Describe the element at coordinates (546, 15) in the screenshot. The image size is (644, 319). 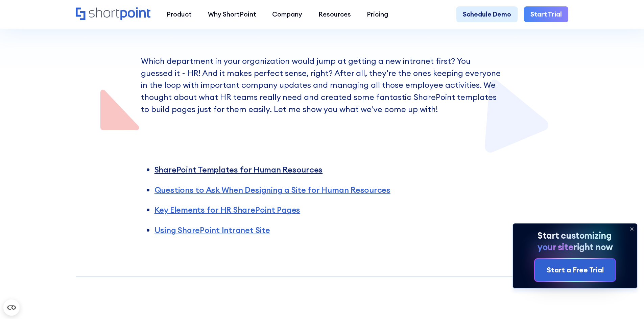
I see `a: Start Trial` at that location.